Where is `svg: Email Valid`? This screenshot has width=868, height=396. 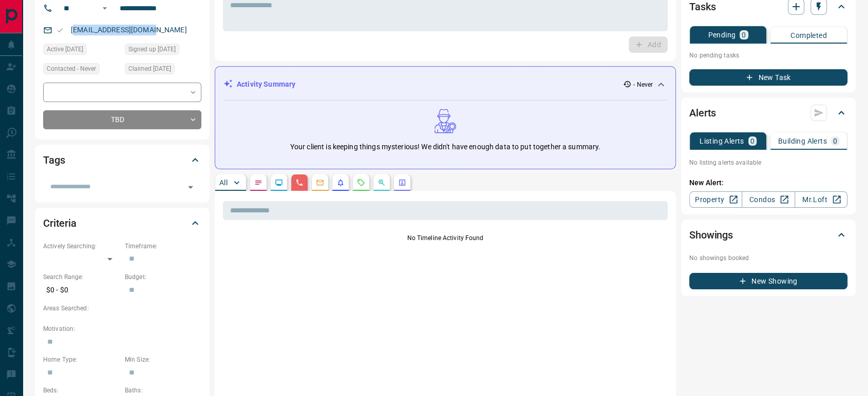 svg: Email Valid is located at coordinates (60, 30).